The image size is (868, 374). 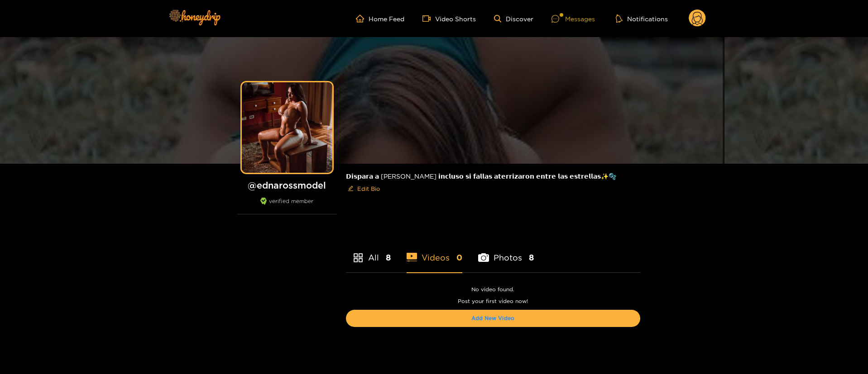 What do you see at coordinates (506, 252) in the screenshot?
I see `li: Photos` at bounding box center [506, 252].